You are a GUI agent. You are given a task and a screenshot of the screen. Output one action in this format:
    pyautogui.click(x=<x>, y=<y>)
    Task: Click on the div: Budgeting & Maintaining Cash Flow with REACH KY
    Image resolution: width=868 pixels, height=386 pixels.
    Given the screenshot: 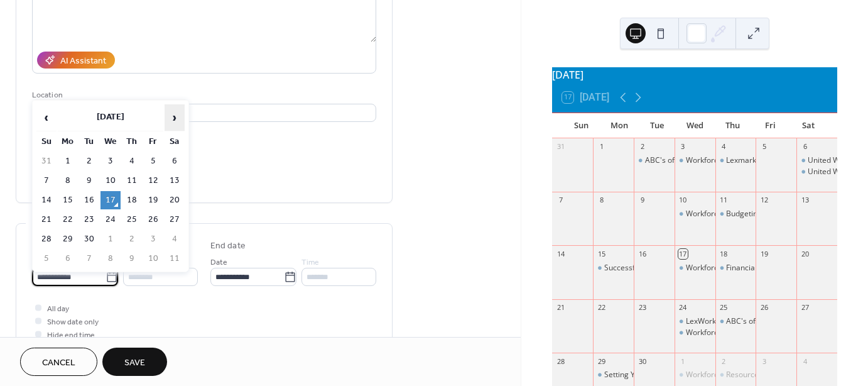 What is the action you would take?
    pyautogui.click(x=736, y=214)
    